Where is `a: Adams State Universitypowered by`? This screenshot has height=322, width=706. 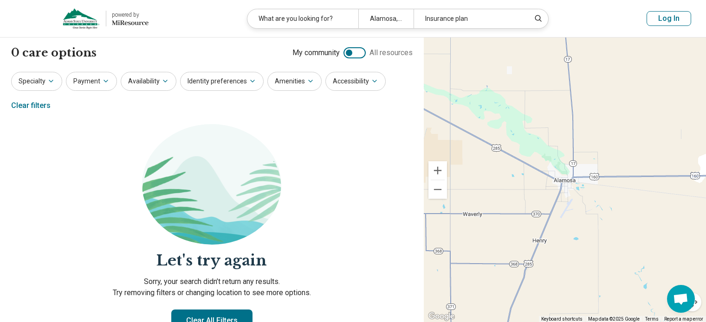 a: Adams State Universitypowered by is located at coordinates (82, 19).